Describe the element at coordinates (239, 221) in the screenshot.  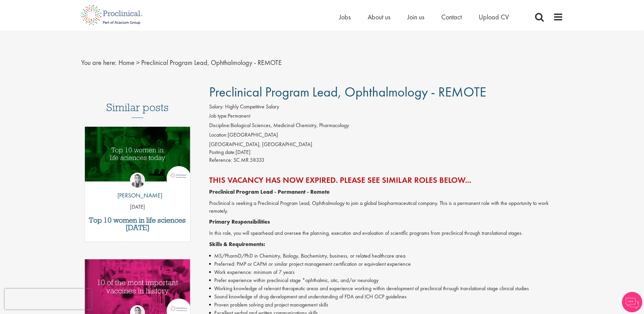
I see `strong: Primary Responsibilities` at that location.